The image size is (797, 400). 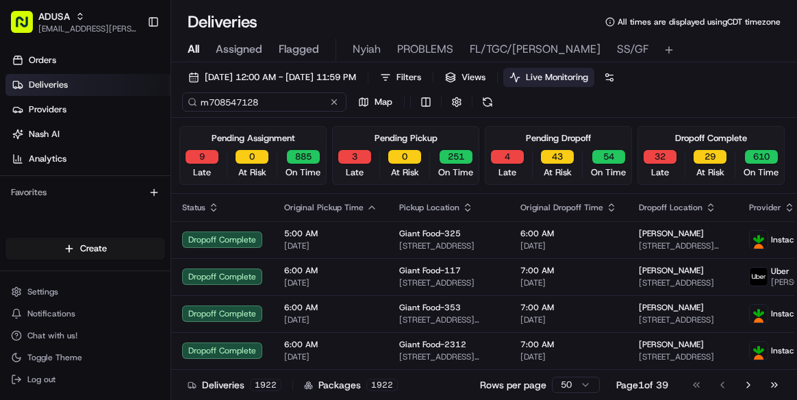 What do you see at coordinates (557, 77) in the screenshot?
I see `span: Live Monitoring` at bounding box center [557, 77].